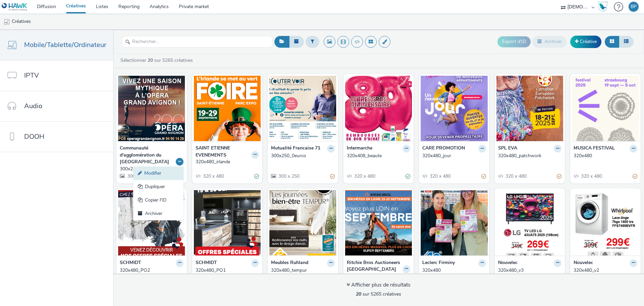  Describe the element at coordinates (379, 285) in the screenshot. I see `div: Afficher plus de résultats` at that location.